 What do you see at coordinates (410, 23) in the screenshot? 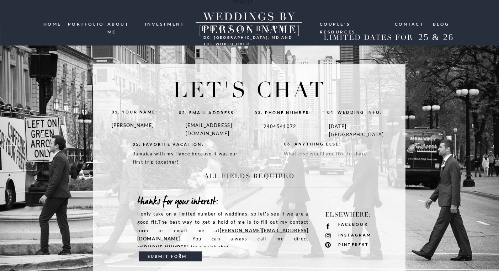
I see `nav: Contact` at bounding box center [410, 23].